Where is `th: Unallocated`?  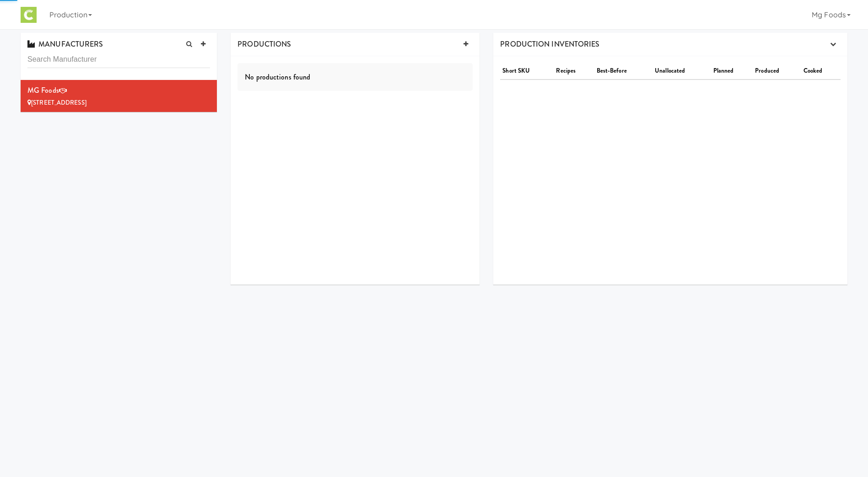
th: Unallocated is located at coordinates (681, 71).